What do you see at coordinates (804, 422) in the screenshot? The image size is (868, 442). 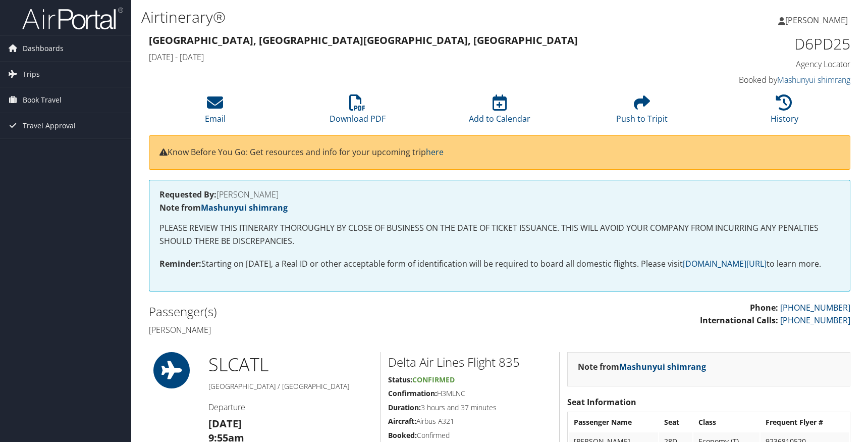 I see `th: Frequent Flyer #` at bounding box center [804, 422].